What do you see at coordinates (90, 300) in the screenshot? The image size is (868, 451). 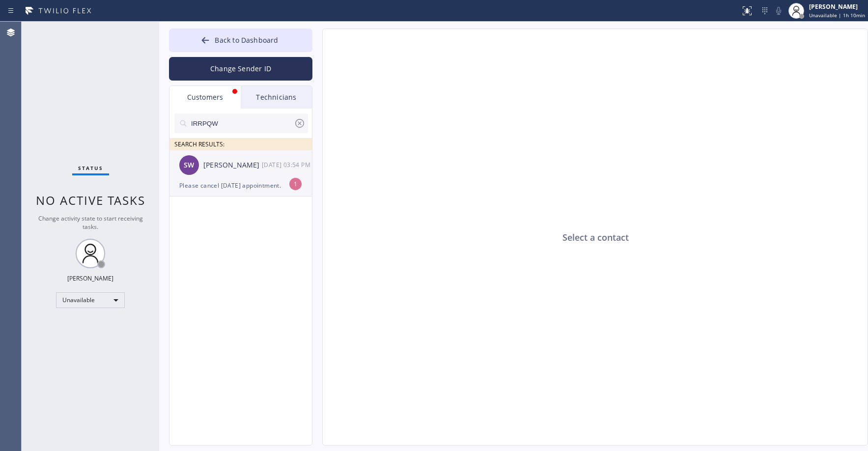 I see `div: Unavailable` at bounding box center [90, 300].